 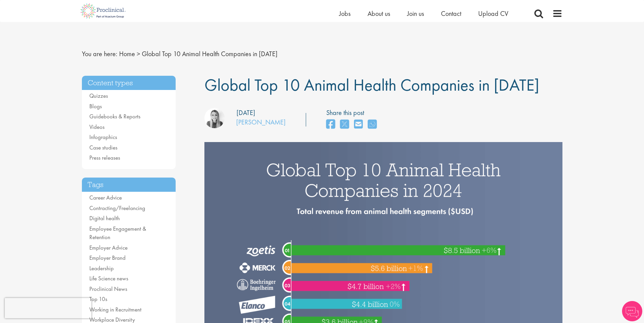 What do you see at coordinates (493, 14) in the screenshot?
I see `span: Upload CV` at bounding box center [493, 14].